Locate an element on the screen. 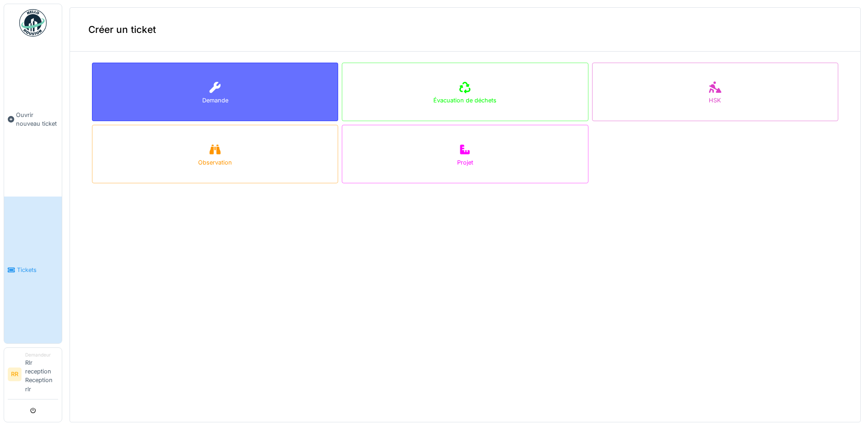  li: Rlr reception Reception rlr is located at coordinates (42, 374).